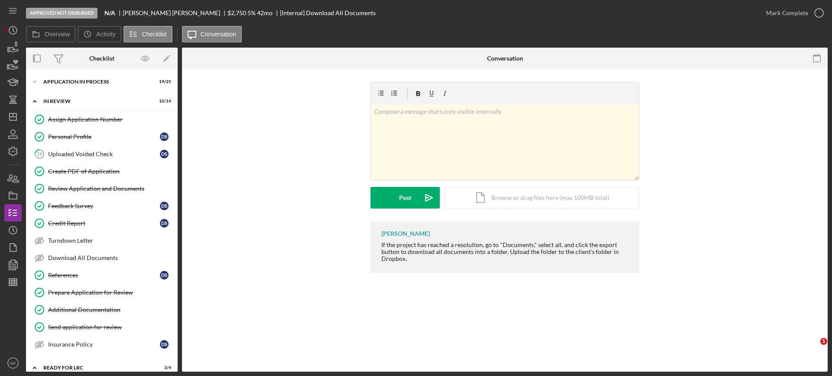  What do you see at coordinates (405, 198) in the screenshot?
I see `button: Post` at bounding box center [405, 198].